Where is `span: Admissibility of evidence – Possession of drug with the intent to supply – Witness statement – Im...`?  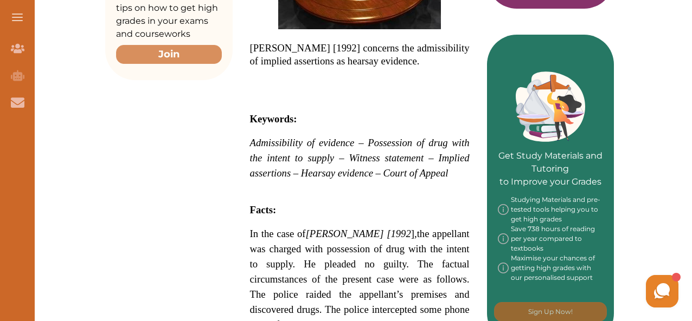 span: Admissibility of evidence – Possession of drug with the intent to supply – Witness statement – Im... is located at coordinates (359, 158).